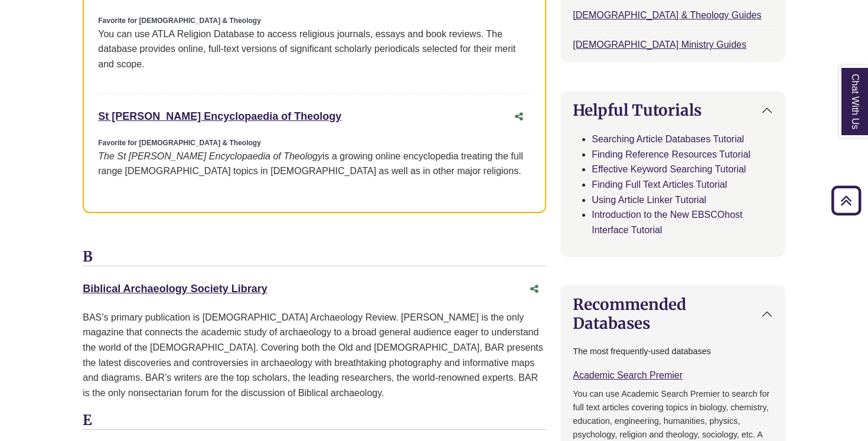 This screenshot has height=441, width=868. Describe the element at coordinates (673, 314) in the screenshot. I see `button: Recommended Databases` at that location.